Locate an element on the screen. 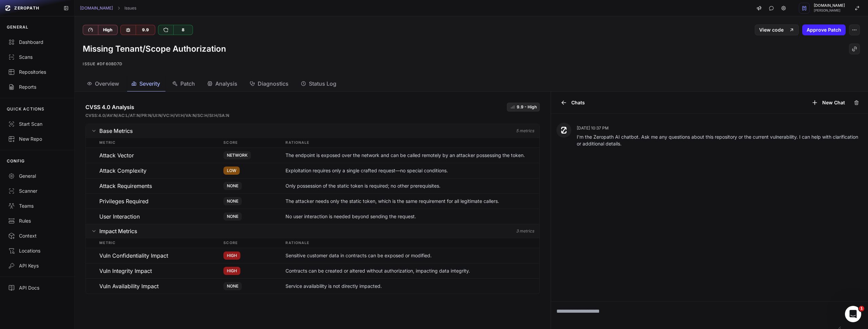 This screenshot has width=868, height=329. span: Base Metrics is located at coordinates (116, 130).